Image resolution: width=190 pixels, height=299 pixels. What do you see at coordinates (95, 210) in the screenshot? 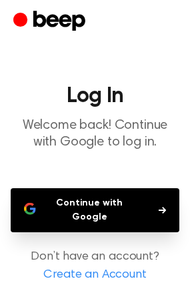
I see `button: Continue with Google` at bounding box center [95, 210].